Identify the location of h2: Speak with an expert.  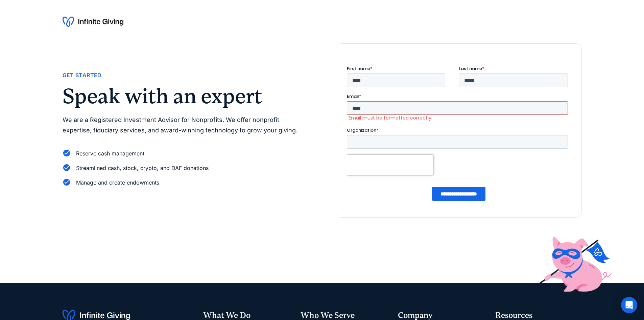
(186, 96).